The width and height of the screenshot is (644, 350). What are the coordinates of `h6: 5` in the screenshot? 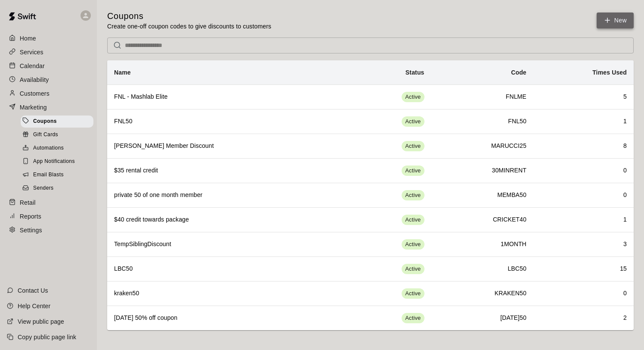 It's located at (584, 97).